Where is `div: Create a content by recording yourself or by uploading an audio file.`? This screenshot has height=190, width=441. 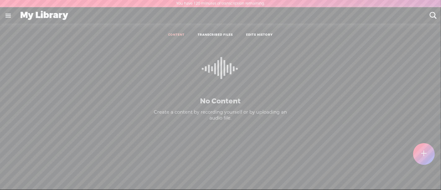 div: Create a content by recording yourself or by uploading an audio file. is located at coordinates (220, 115).